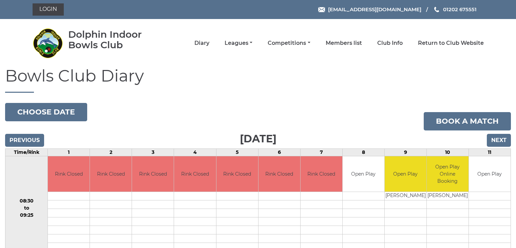  Describe the element at coordinates (405, 152) in the screenshot. I see `td: 9` at that location.